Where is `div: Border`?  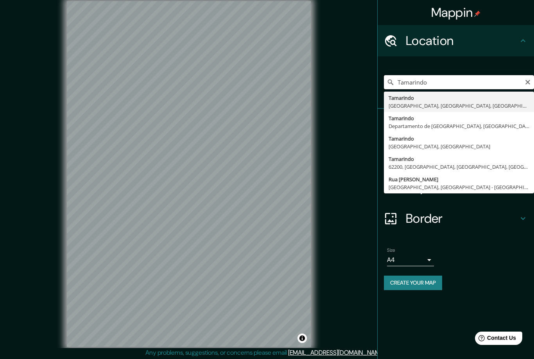
div: Border is located at coordinates (456, 218).